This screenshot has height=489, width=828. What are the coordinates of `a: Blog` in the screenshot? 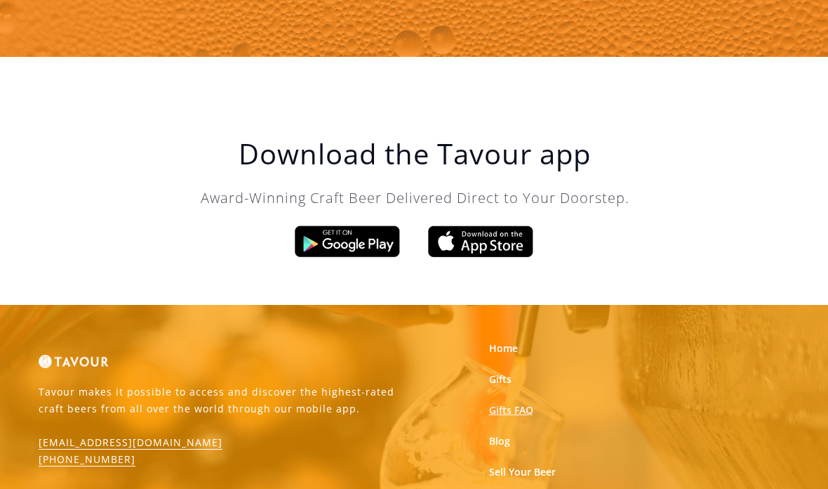 It's located at (500, 441).